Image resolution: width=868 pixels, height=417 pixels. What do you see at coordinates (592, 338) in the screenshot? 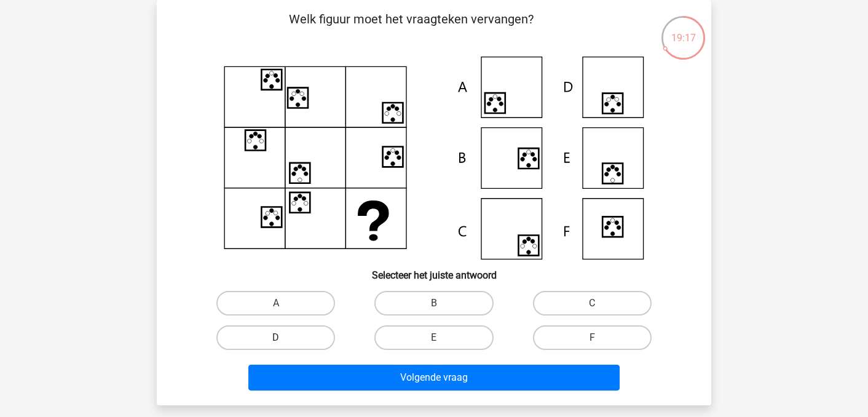
I see `label: F` at bounding box center [592, 338].